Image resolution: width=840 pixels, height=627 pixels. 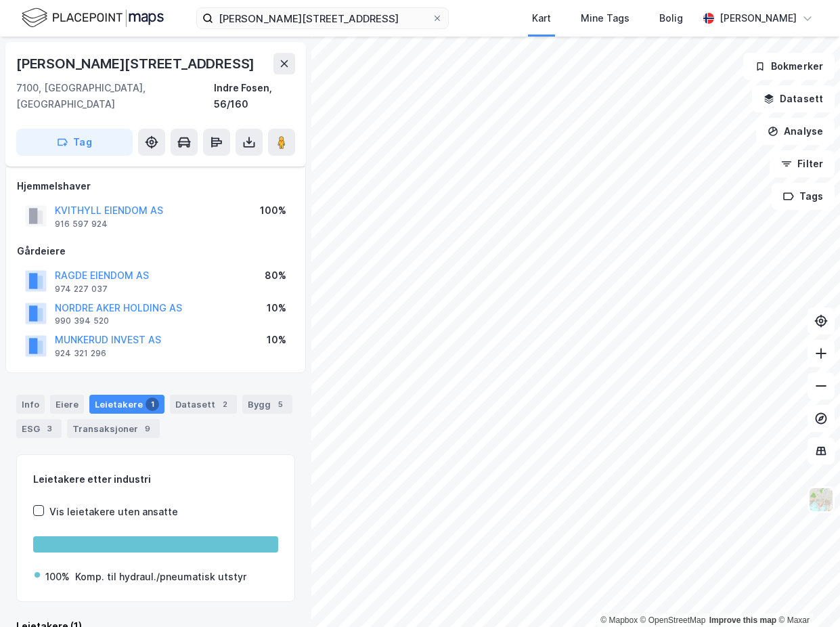 What do you see at coordinates (147, 429) in the screenshot?
I see `div: 9` at bounding box center [147, 429].